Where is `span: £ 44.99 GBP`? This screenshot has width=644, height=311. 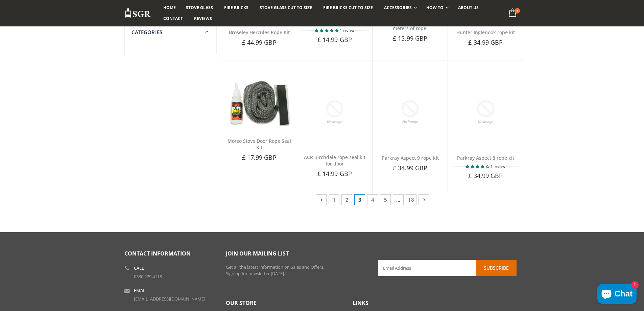
span: £ 44.99 GBP is located at coordinates (259, 42).